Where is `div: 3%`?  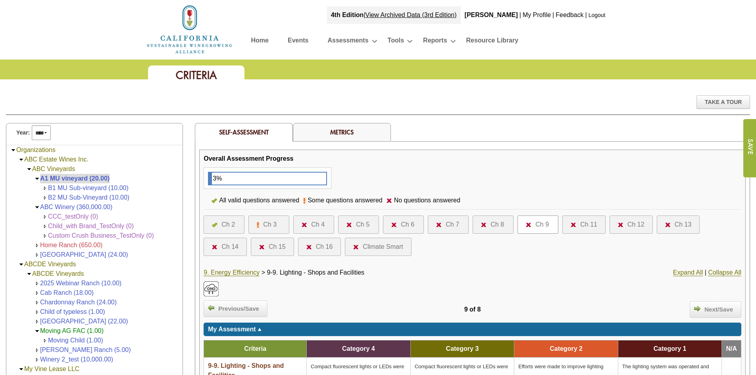 div: 3% is located at coordinates (215, 179).